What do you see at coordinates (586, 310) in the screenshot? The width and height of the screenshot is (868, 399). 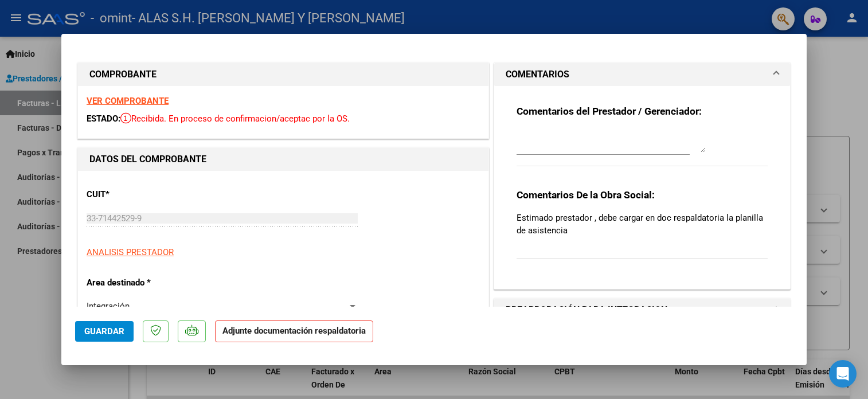 I see `h1: PREAPROBACIÓN PARA INTEGRACION` at bounding box center [586, 310].